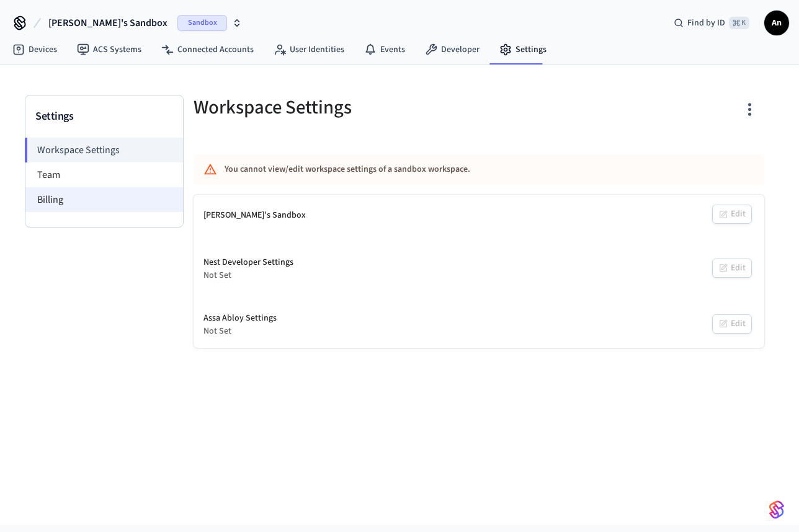 This screenshot has width=799, height=532. Describe the element at coordinates (103, 150) in the screenshot. I see `li: Workspace Settings` at that location.